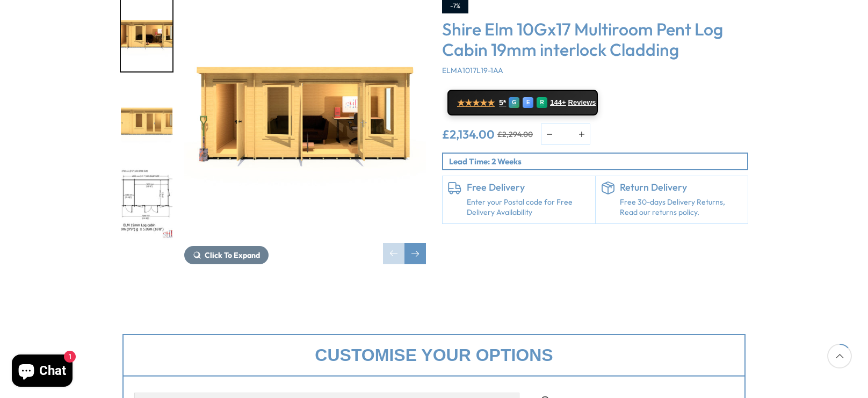 This screenshot has width=868, height=398. I want to click on inbox-online-store-chat: Shopify online store chat, so click(42, 372).